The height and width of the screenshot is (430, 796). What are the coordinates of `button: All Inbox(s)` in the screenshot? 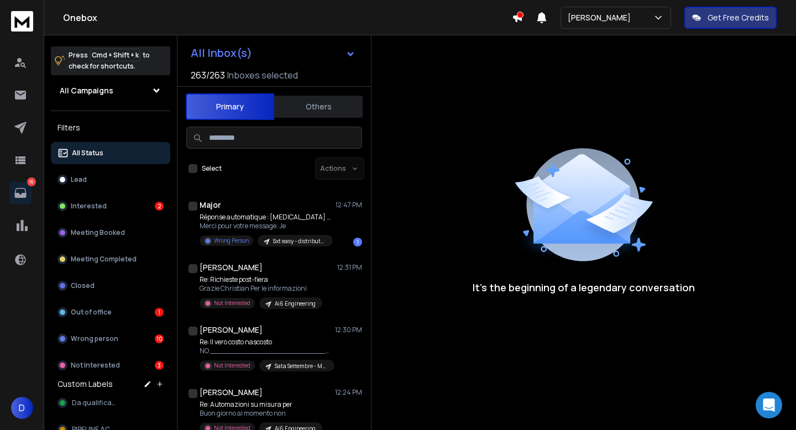 It's located at (273, 53).